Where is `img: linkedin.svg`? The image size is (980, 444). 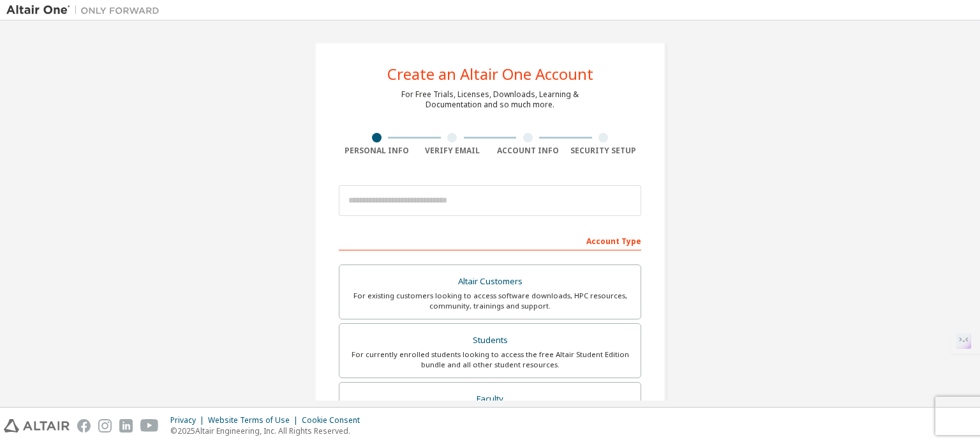
img: linkedin.svg is located at coordinates (126, 425).